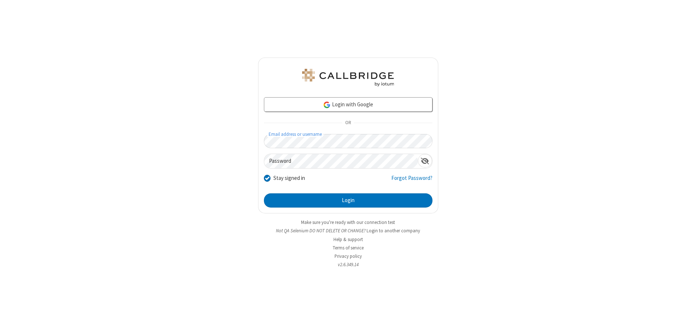 Image resolution: width=696 pixels, height=331 pixels. What do you see at coordinates (341, 161) in the screenshot?
I see `input: Password` at bounding box center [341, 161].